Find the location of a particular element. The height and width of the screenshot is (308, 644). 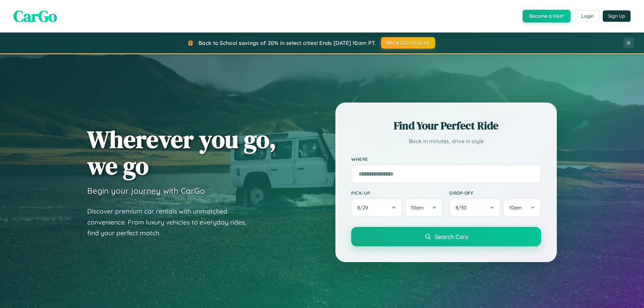

span: Search Cars is located at coordinates (451, 237).